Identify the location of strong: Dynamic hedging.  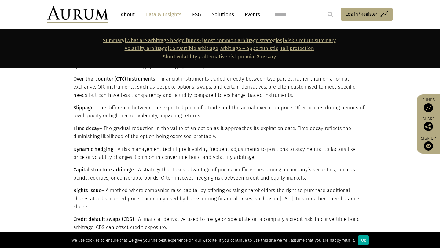
(93, 149).